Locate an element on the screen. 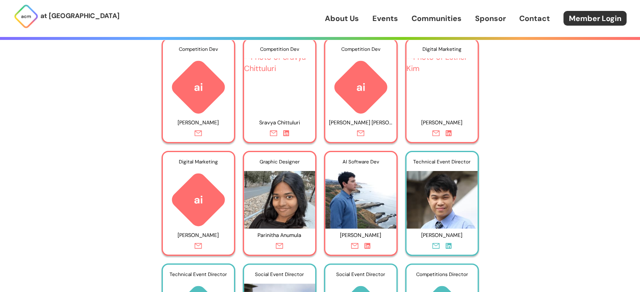 This screenshot has height=292, width=640. a: Communities is located at coordinates (436, 19).